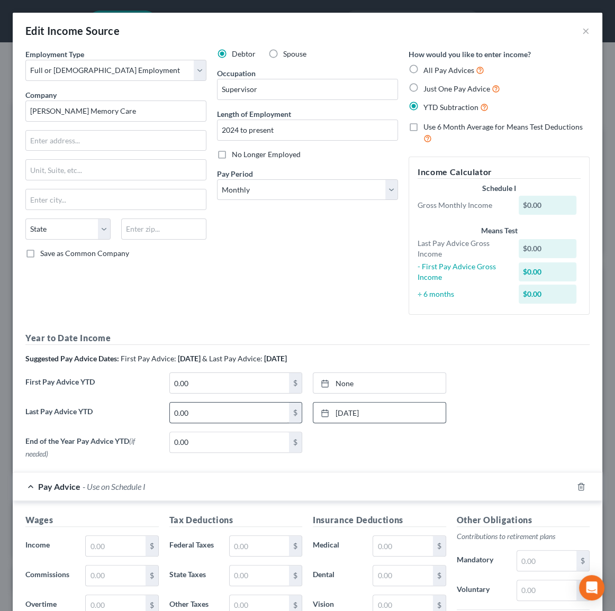  What do you see at coordinates (116, 170) in the screenshot?
I see `input: Unit, Suite, etc...` at bounding box center [116, 170].